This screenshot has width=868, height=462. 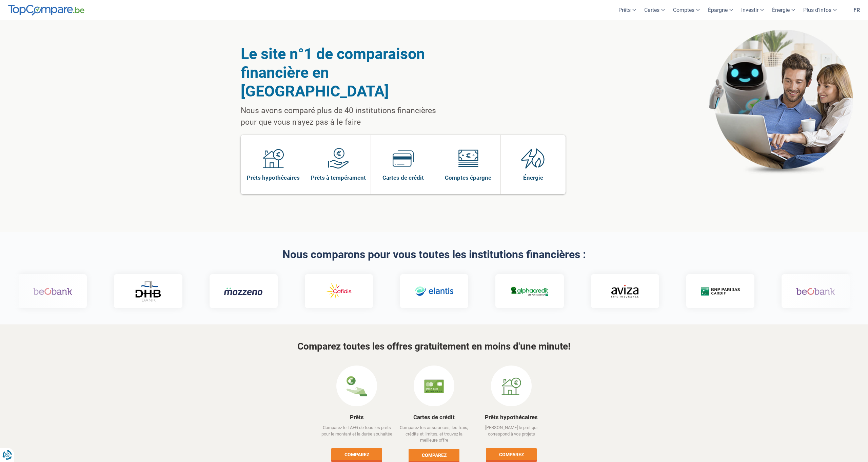 I want to click on img: Énergie, so click(x=533, y=158).